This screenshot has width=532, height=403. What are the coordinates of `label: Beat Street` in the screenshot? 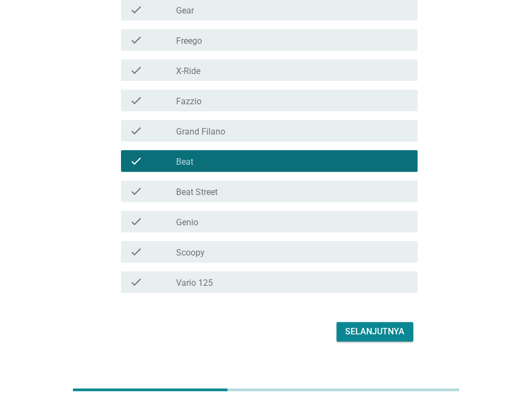 It's located at (197, 192).